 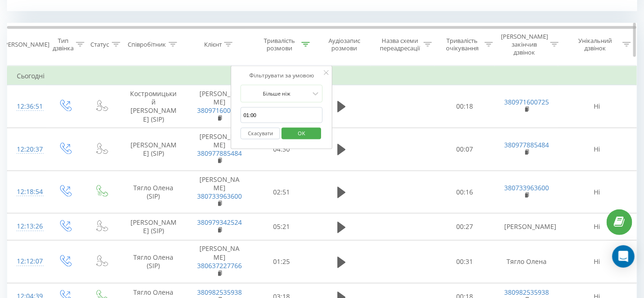 I want to click on div: Статус, so click(x=100, y=44).